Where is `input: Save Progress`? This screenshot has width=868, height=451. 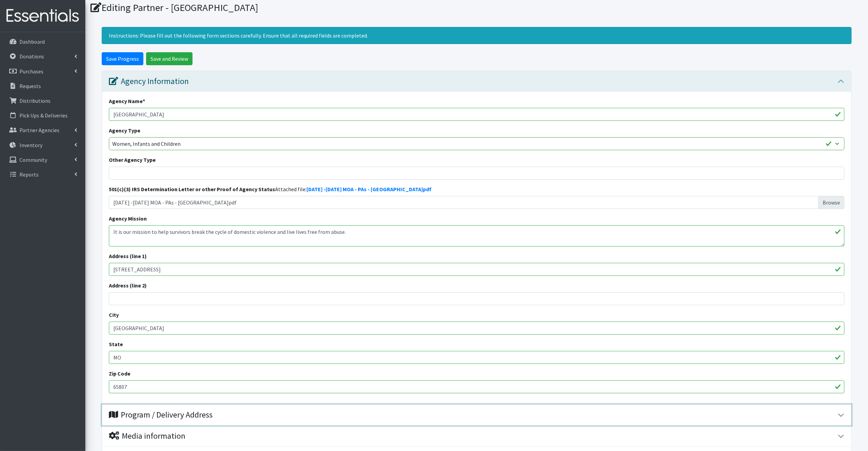 input: Save Progress is located at coordinates (122, 59).